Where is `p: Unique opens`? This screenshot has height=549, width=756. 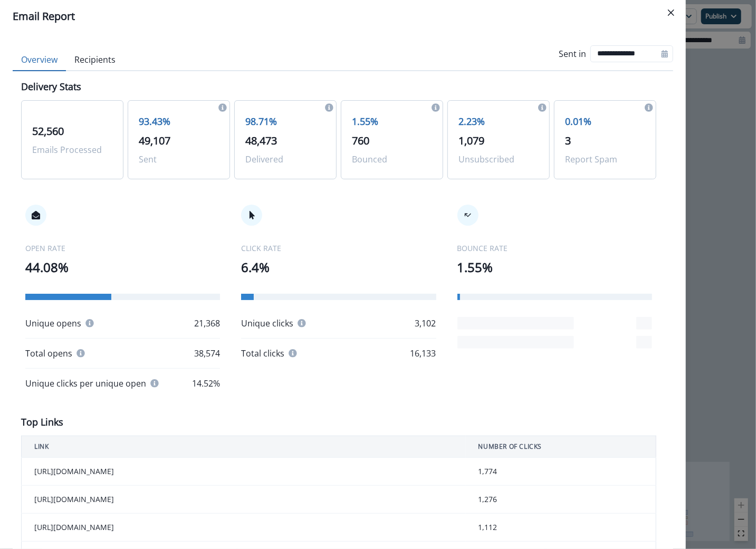 p: Unique opens is located at coordinates (53, 323).